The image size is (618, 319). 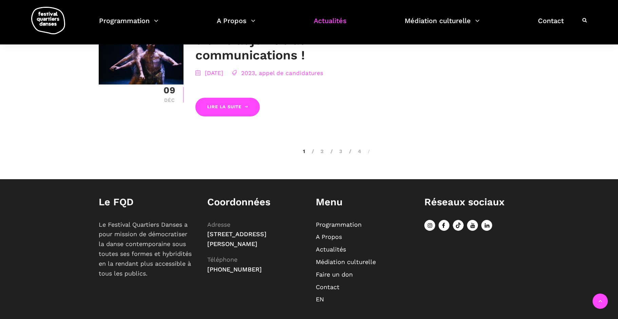 What do you see at coordinates (291, 73) in the screenshot?
I see `a: appel de candidatures` at bounding box center [291, 73].